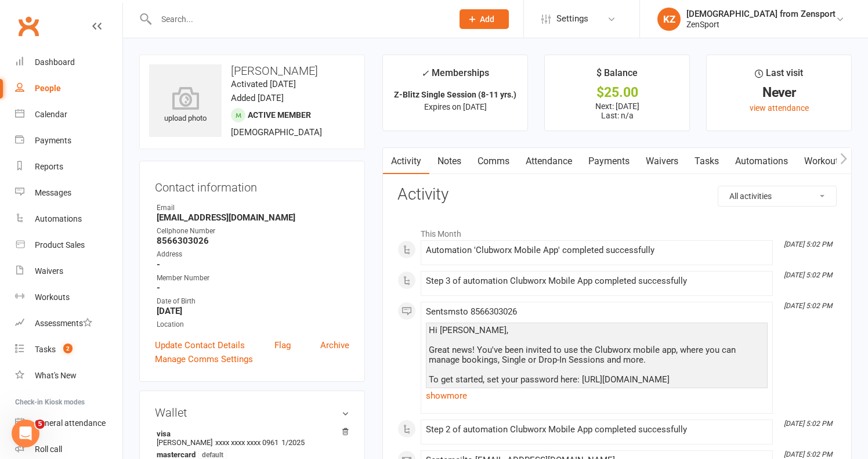 This screenshot has width=868, height=459. What do you see at coordinates (68, 349) in the screenshot?
I see `a: Tasks 2` at bounding box center [68, 349].